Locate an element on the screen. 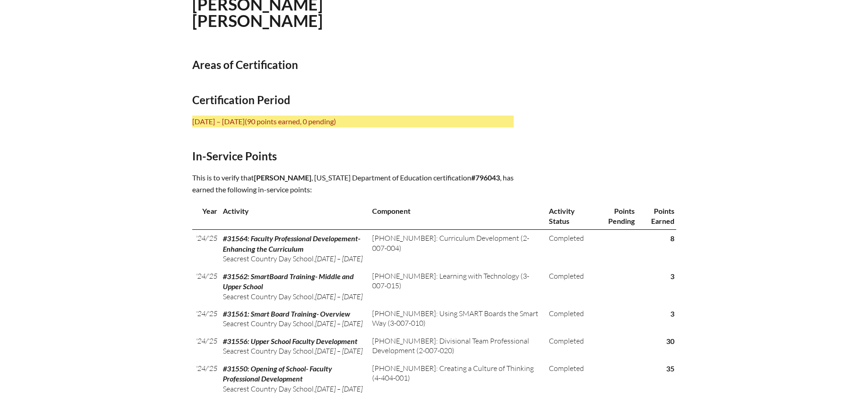 This screenshot has width=868, height=397. strong: 30 is located at coordinates (670, 341).